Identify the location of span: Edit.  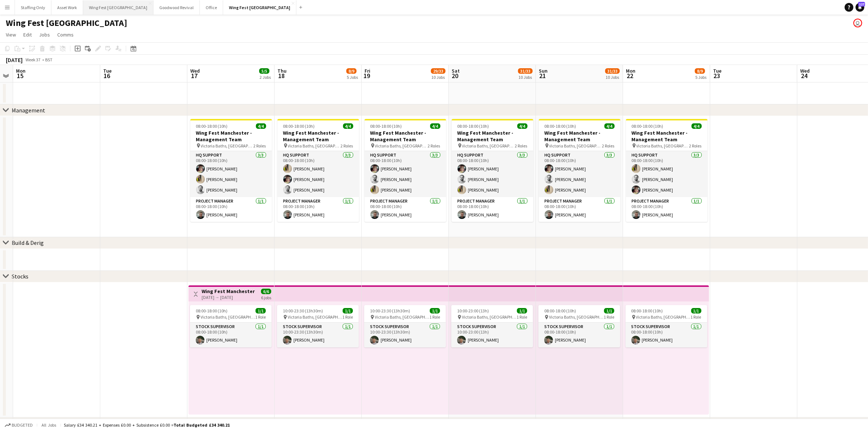
(27, 35).